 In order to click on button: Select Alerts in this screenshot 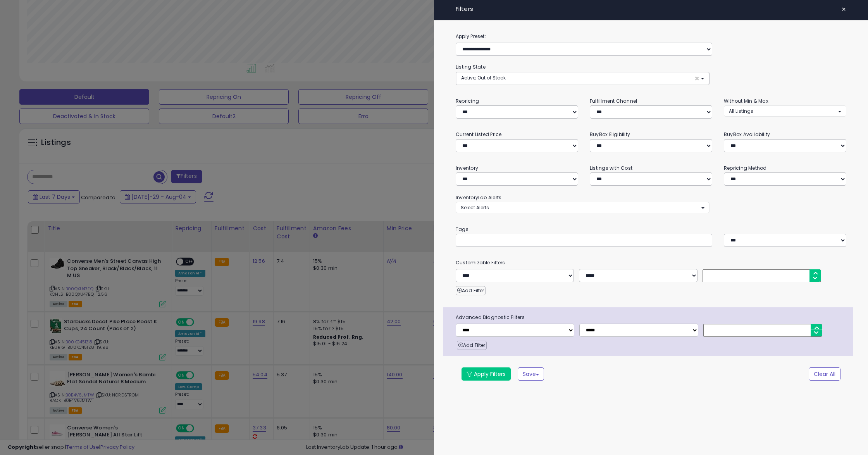, I will do `click(582, 208)`.